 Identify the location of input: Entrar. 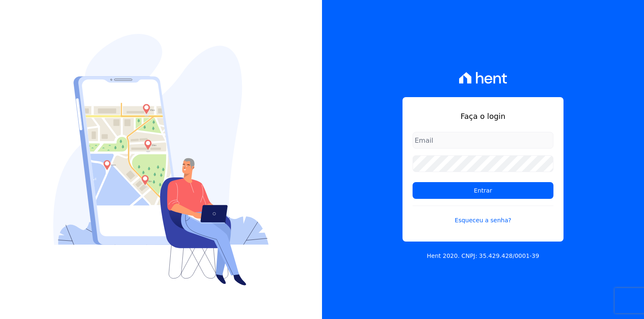
(483, 191).